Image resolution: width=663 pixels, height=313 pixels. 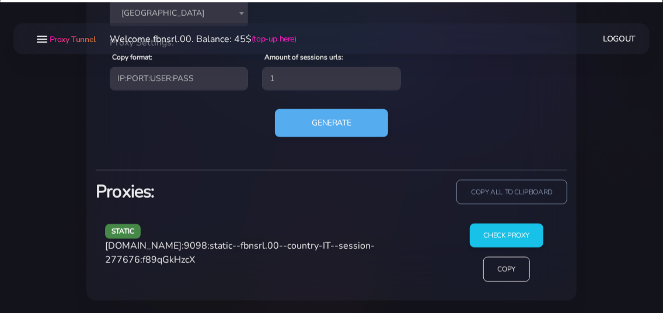 I want to click on h3: Proxies:, so click(x=210, y=191).